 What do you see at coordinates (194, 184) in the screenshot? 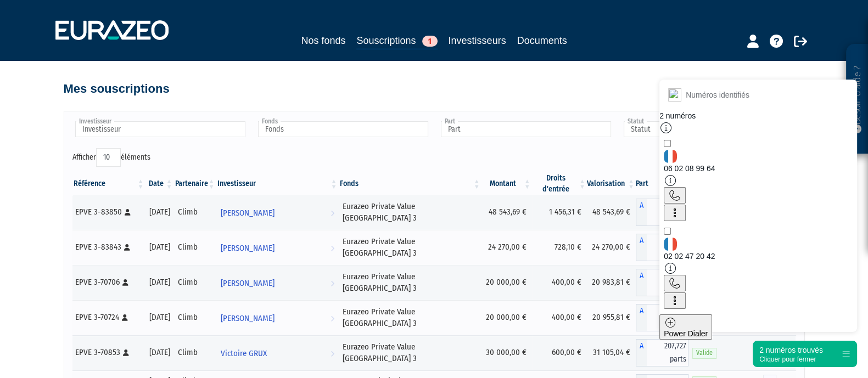
I see `th: Partenaire: activer pour trier la colonne par ordre croissant` at bounding box center [194, 184].